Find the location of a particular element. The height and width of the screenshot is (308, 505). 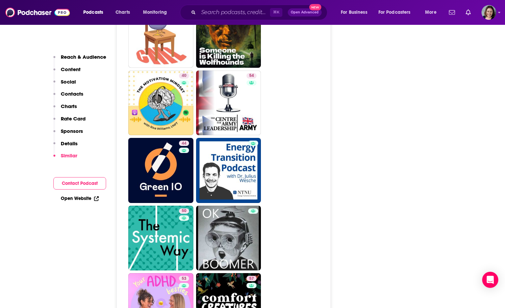

p: Contacts is located at coordinates (72, 94).